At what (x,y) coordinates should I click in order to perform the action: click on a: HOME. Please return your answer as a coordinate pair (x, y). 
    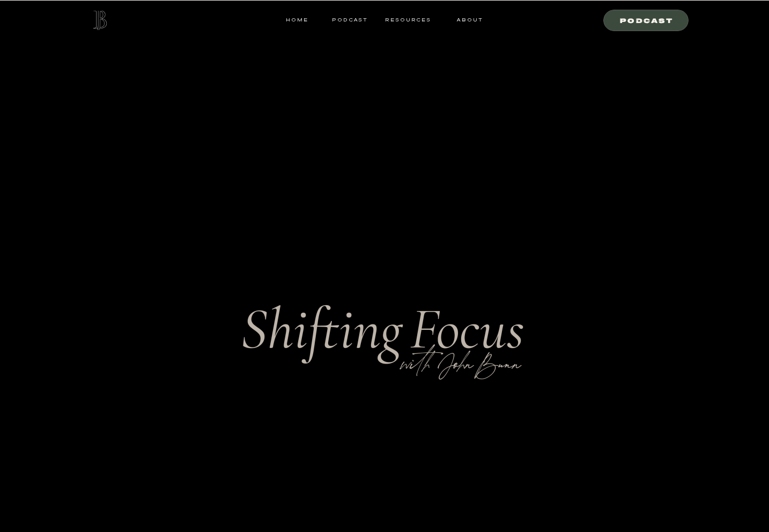
    Looking at the image, I should click on (297, 20).